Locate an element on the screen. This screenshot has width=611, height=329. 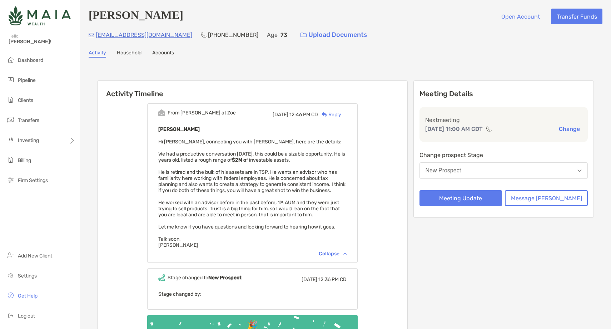
a: Activity is located at coordinates (97, 54).